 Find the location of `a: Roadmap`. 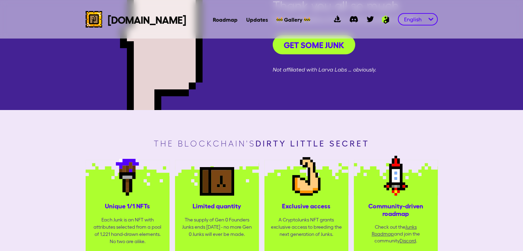

a: Roadmap is located at coordinates (225, 19).